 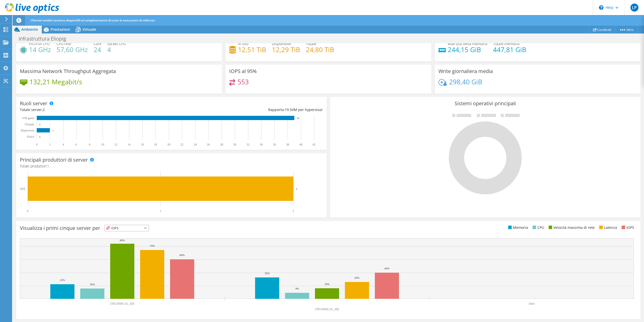 What do you see at coordinates (76, 145) in the screenshot?
I see `text: 6` at bounding box center [76, 145].